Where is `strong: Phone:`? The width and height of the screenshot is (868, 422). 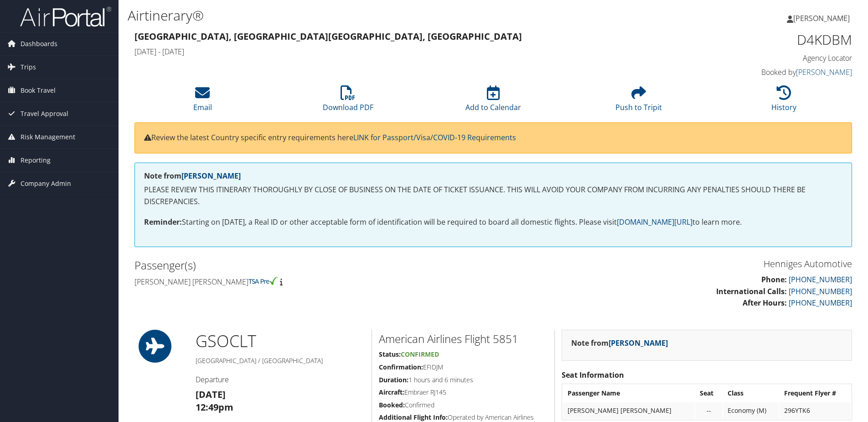
strong: Phone: is located at coordinates (774, 279).